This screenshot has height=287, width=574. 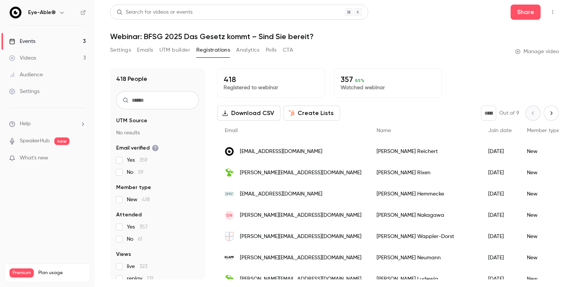 I want to click on span: 59, so click(x=140, y=172).